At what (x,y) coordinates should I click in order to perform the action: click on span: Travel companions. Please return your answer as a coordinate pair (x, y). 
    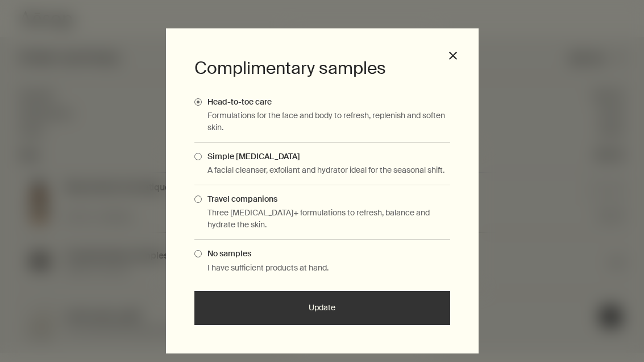
    Looking at the image, I should click on (239, 199).